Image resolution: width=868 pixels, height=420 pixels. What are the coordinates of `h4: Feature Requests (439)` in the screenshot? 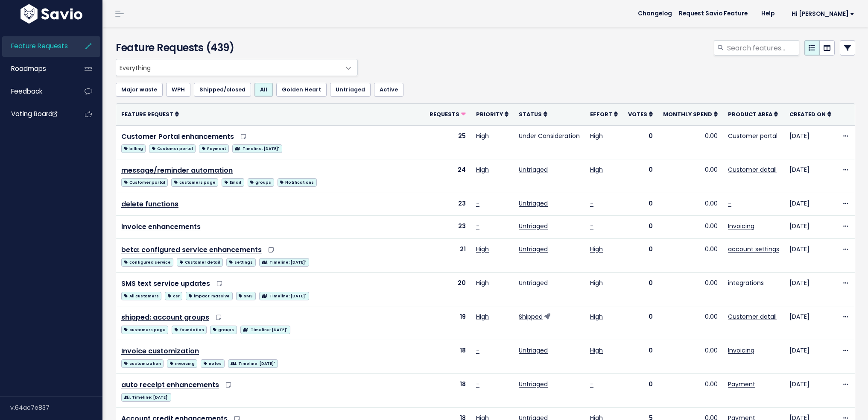 It's located at (235, 48).